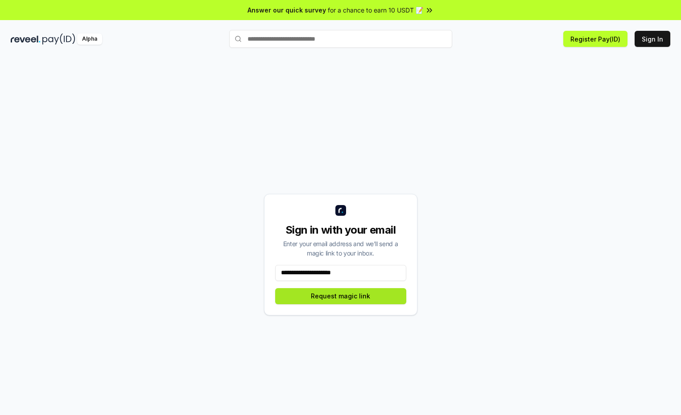 This screenshot has height=415, width=681. What do you see at coordinates (341, 248) in the screenshot?
I see `div: Enter your email address and we’ll send a magic link to your inbox.` at bounding box center [341, 248].